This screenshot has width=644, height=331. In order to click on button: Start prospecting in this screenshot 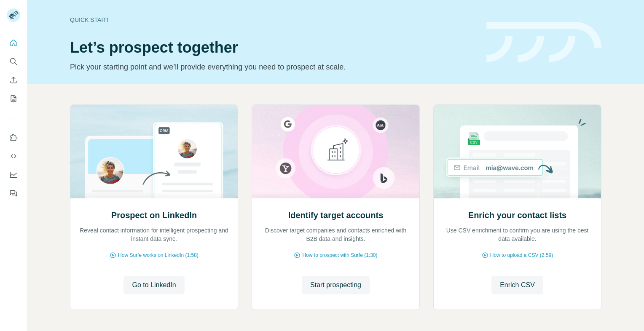, I will do `click(336, 285)`.